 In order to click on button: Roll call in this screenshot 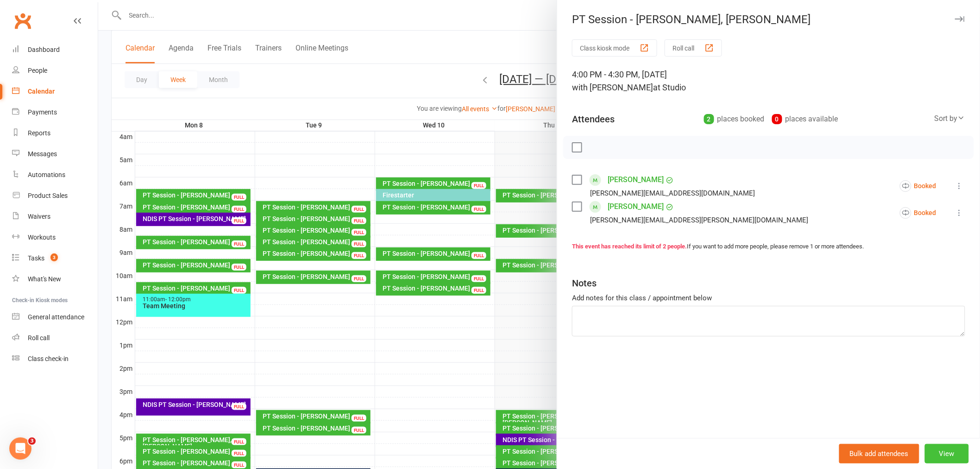, I will do `click(693, 48)`.